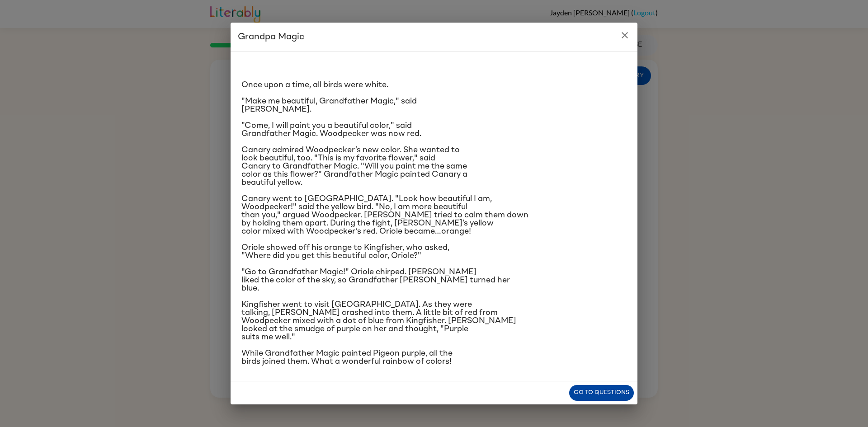 Image resolution: width=868 pixels, height=427 pixels. I want to click on span: Once upon a time, all birds were white., so click(315, 85).